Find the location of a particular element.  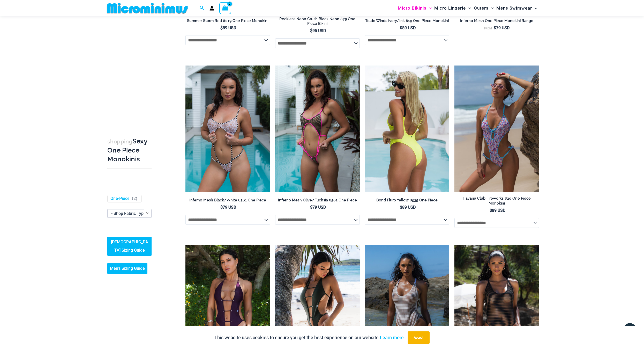

a: Inferno Mesh Black/White 8561 One Piece is located at coordinates (228, 201).